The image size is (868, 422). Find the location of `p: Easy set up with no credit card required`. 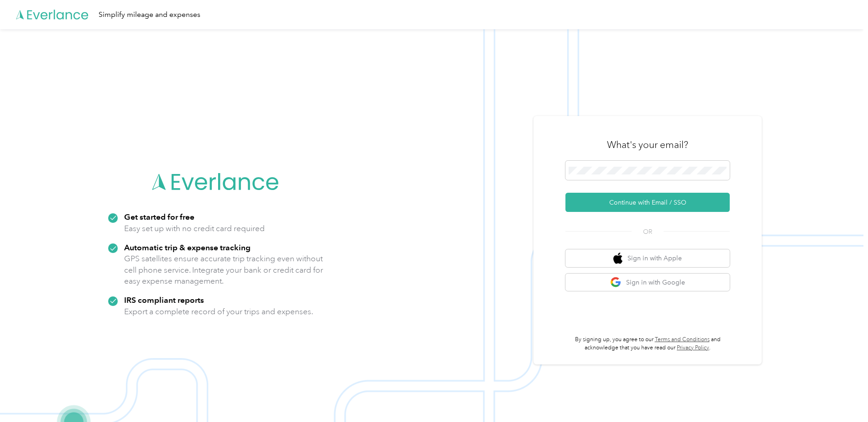

p: Easy set up with no credit card required is located at coordinates (195, 229).